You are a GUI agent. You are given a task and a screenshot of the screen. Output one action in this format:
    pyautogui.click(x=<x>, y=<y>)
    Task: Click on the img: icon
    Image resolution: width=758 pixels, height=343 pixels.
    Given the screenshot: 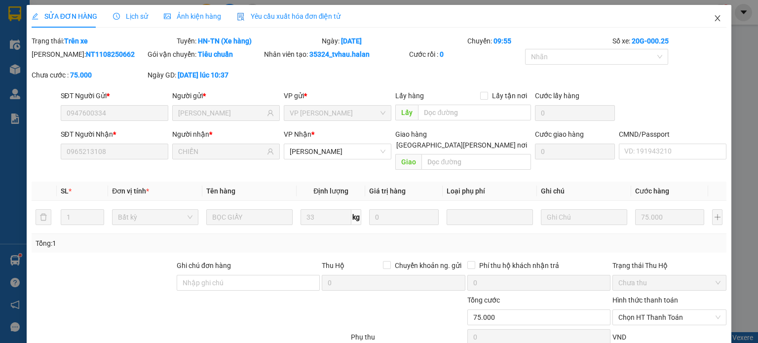 What is the action you would take?
    pyautogui.click(x=241, y=17)
    